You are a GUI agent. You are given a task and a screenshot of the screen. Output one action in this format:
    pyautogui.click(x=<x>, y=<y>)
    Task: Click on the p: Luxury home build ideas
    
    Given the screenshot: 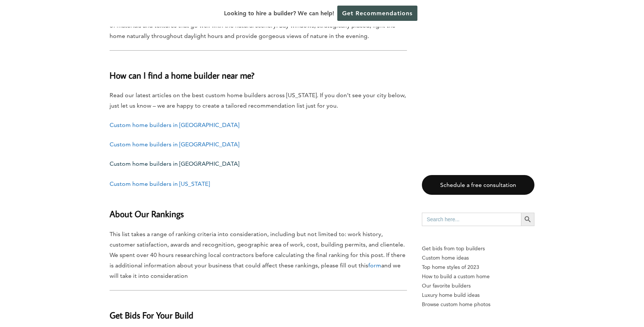 What is the action you would take?
    pyautogui.click(x=478, y=295)
    